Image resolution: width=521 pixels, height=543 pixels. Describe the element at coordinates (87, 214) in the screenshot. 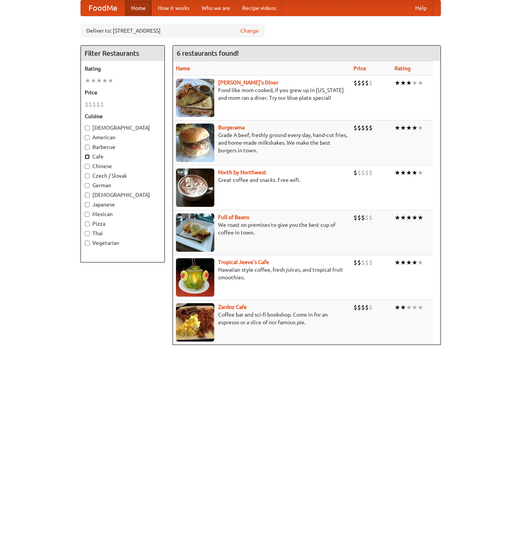

I see `input: Mexican` at that location.